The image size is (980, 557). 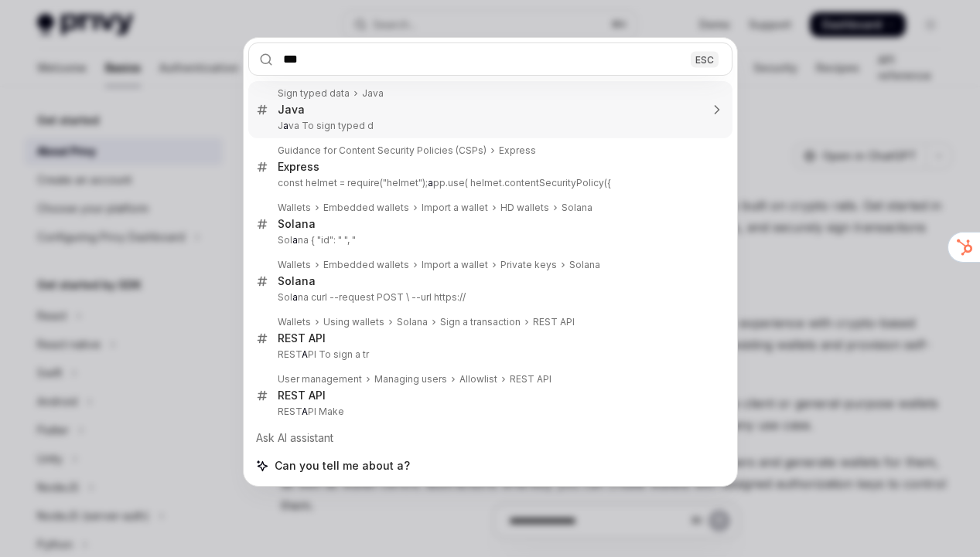 I want to click on div: Allowlist, so click(x=478, y=380).